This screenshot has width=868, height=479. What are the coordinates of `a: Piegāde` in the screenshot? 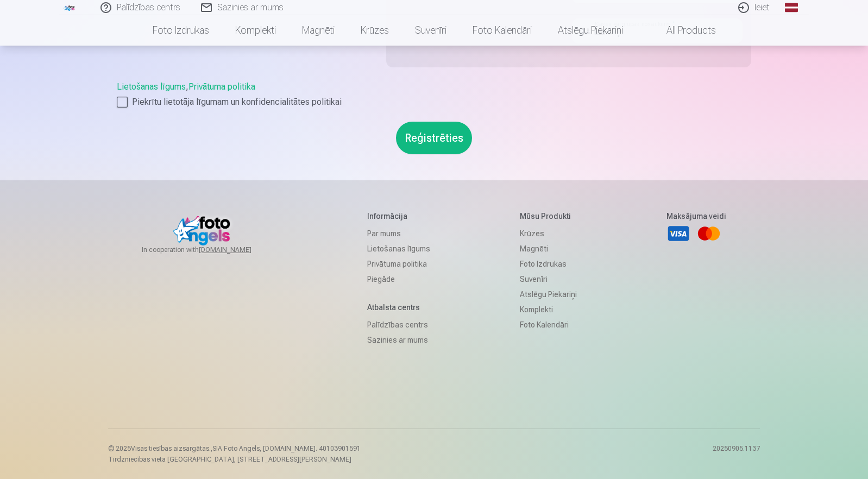 It's located at (399, 279).